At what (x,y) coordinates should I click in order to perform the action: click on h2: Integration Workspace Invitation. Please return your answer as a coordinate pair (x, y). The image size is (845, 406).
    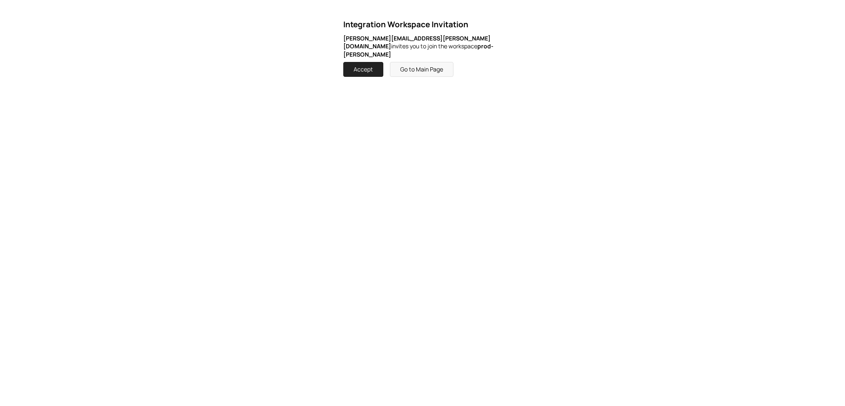
    Looking at the image, I should click on (423, 24).